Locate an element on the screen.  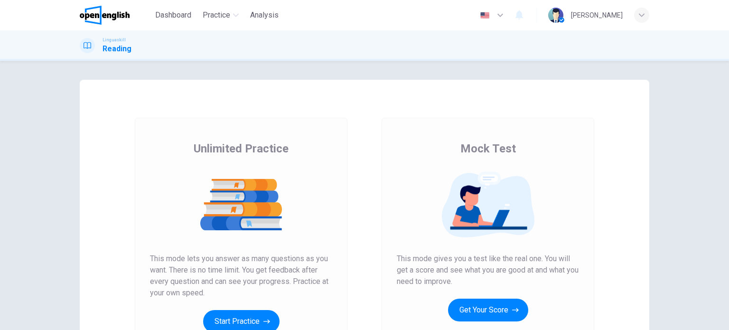
img: en is located at coordinates (484, 15).